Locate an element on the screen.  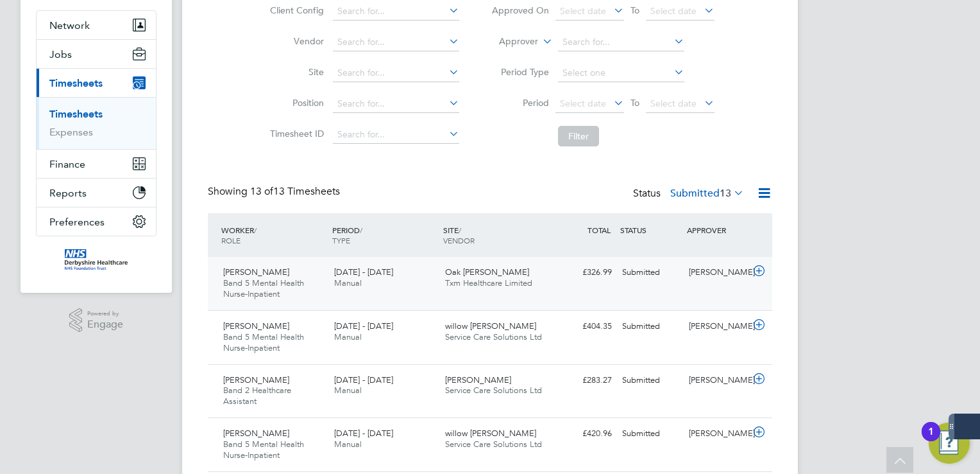
span: Timesheets is located at coordinates (76, 83).